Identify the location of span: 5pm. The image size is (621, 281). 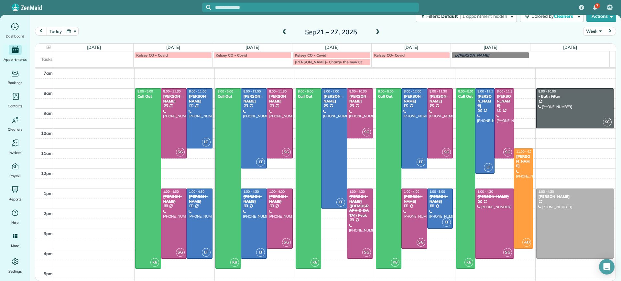
(48, 274).